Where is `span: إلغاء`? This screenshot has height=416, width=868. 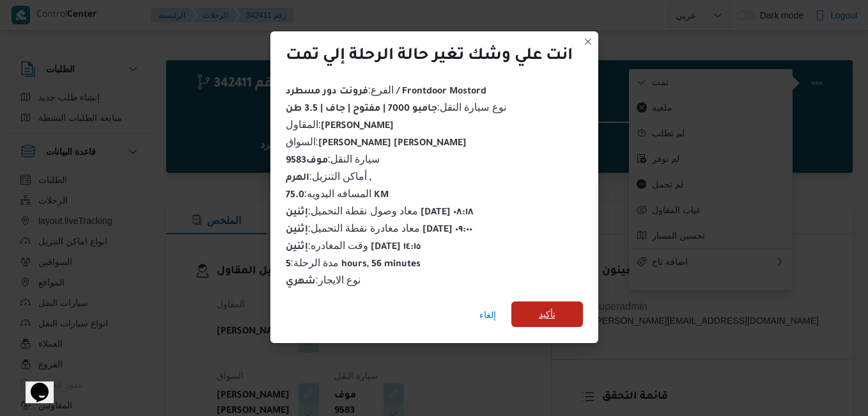 span: إلغاء is located at coordinates (488, 315).